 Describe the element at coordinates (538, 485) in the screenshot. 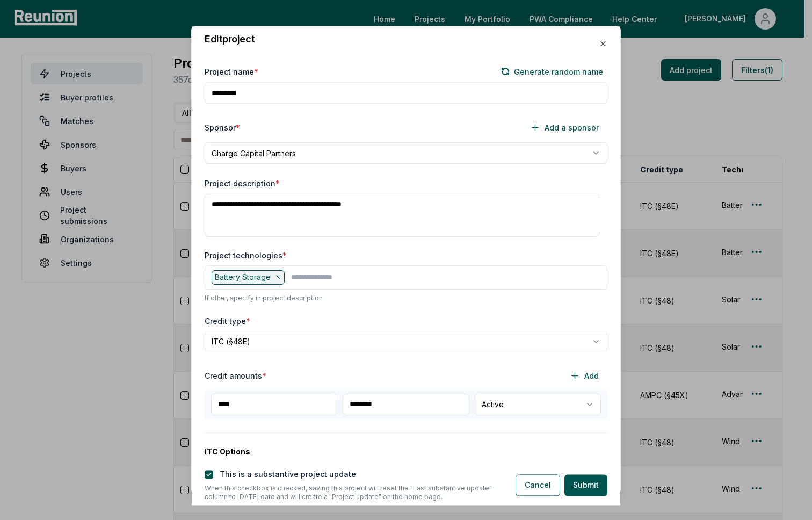

I see `button: Cancel` at that location.